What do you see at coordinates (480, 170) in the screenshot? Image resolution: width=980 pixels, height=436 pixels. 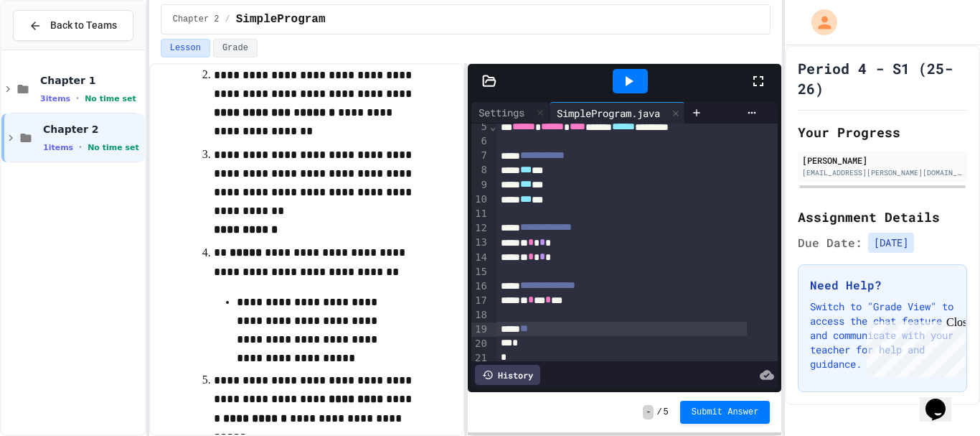 I see `div: 8` at bounding box center [480, 170].